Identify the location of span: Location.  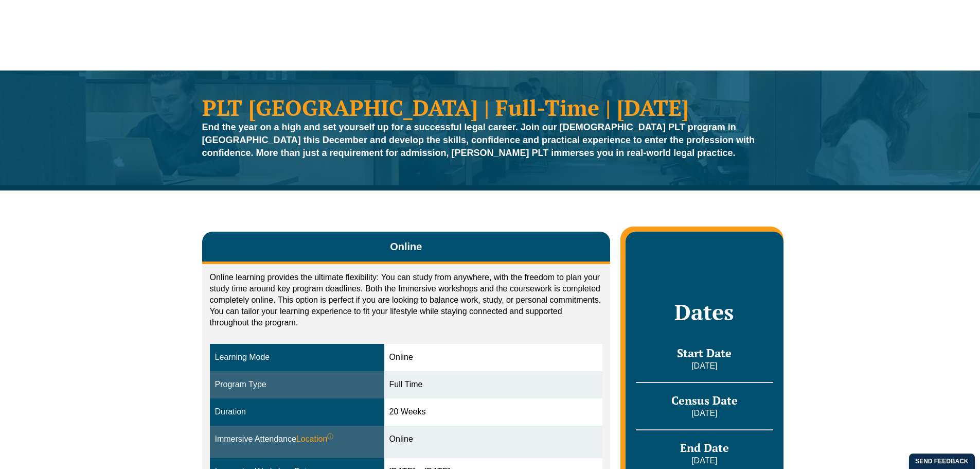
(315, 439).